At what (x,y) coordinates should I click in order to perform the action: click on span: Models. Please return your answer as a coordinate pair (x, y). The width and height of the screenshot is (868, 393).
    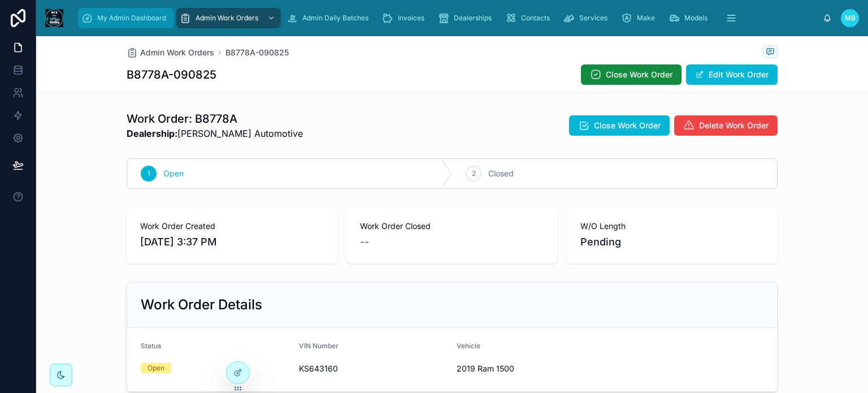
    Looking at the image, I should click on (696, 18).